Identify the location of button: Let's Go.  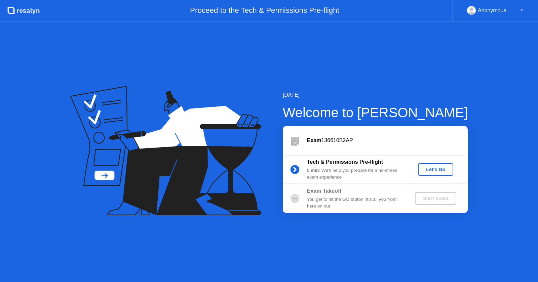
(436, 169).